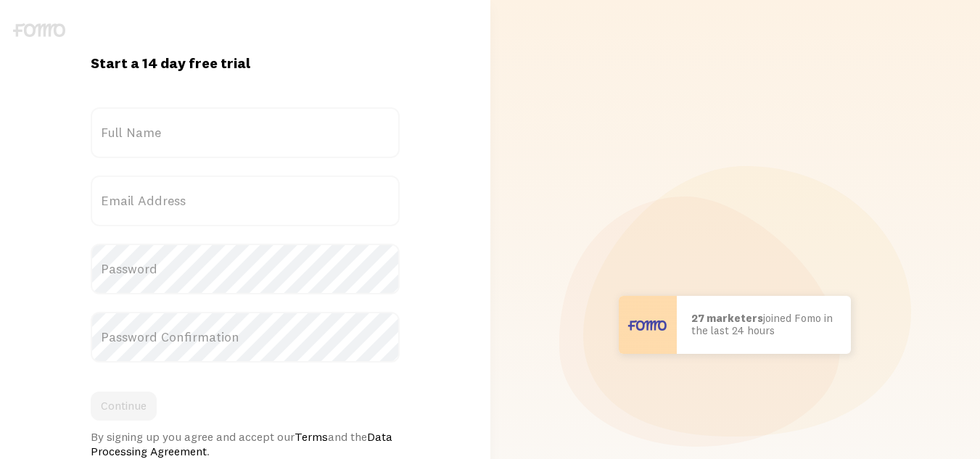 This screenshot has width=980, height=459. Describe the element at coordinates (246, 132) in the screenshot. I see `label: Full Name` at that location.